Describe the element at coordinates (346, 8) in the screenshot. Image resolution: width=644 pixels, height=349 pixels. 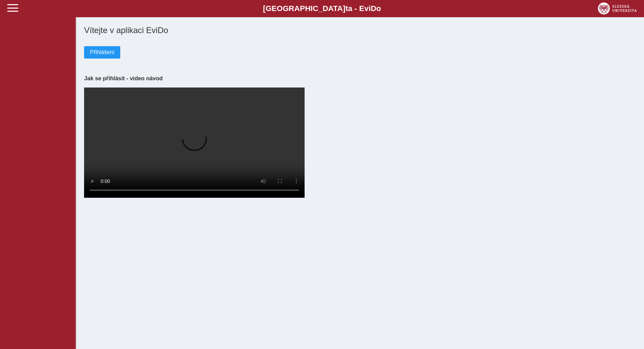
I see `span: t` at that location.